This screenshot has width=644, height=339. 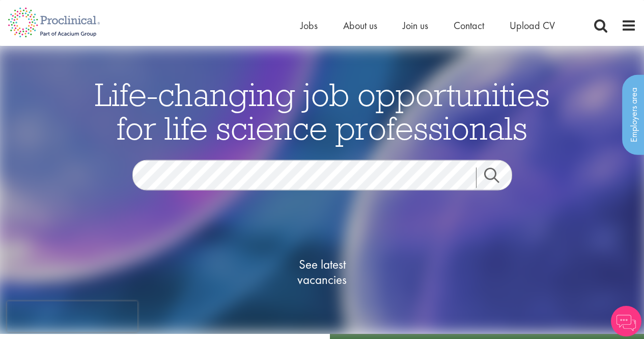 What do you see at coordinates (322, 111) in the screenshot?
I see `span: Life-changing job opportunities for life science professionals` at bounding box center [322, 111].